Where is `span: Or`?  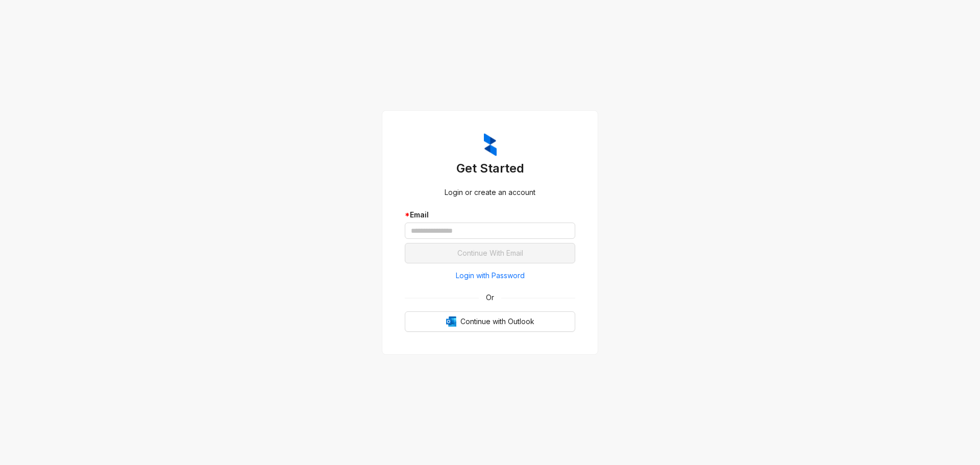
span: Or is located at coordinates (490, 298).